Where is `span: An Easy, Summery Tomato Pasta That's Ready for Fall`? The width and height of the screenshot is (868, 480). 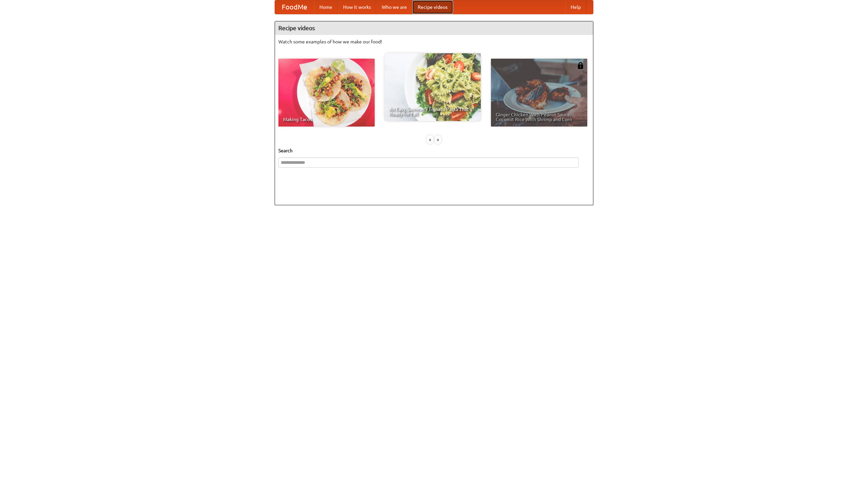
span: An Easy, Summery Tomato Pasta That's Ready for Fall is located at coordinates (433, 112).